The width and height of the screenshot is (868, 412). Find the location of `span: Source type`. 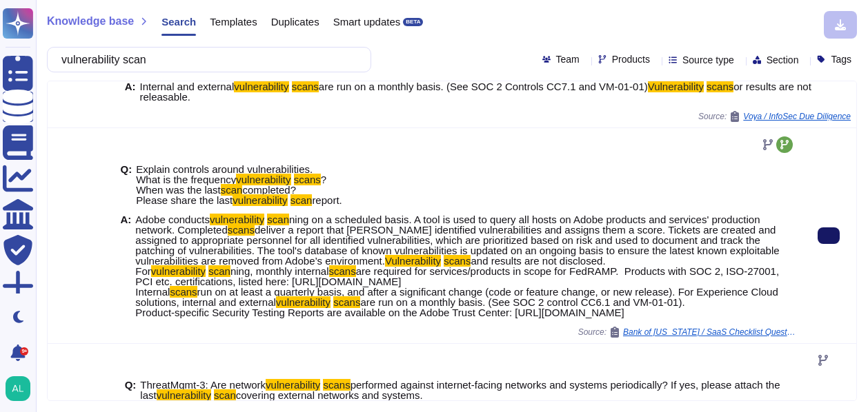

span: Source type is located at coordinates (708, 60).